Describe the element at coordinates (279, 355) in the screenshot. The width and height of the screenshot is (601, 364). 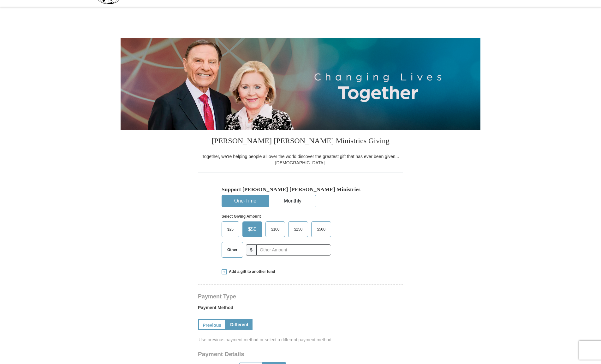
I see `h3: Payment Details` at that location.